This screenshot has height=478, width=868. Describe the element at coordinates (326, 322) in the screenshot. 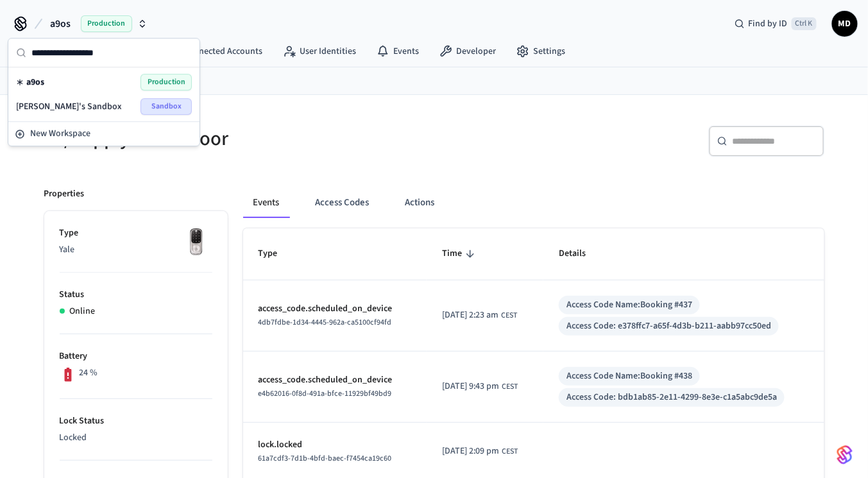

I see `span: 4db7fdbe-1d34-4445-962a-ca5100cf94fd` at that location.